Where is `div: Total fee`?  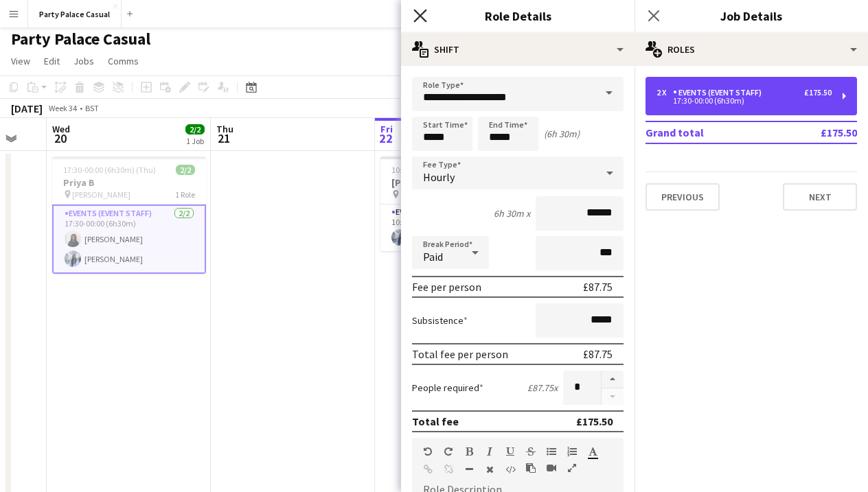
div: Total fee is located at coordinates (435, 421).